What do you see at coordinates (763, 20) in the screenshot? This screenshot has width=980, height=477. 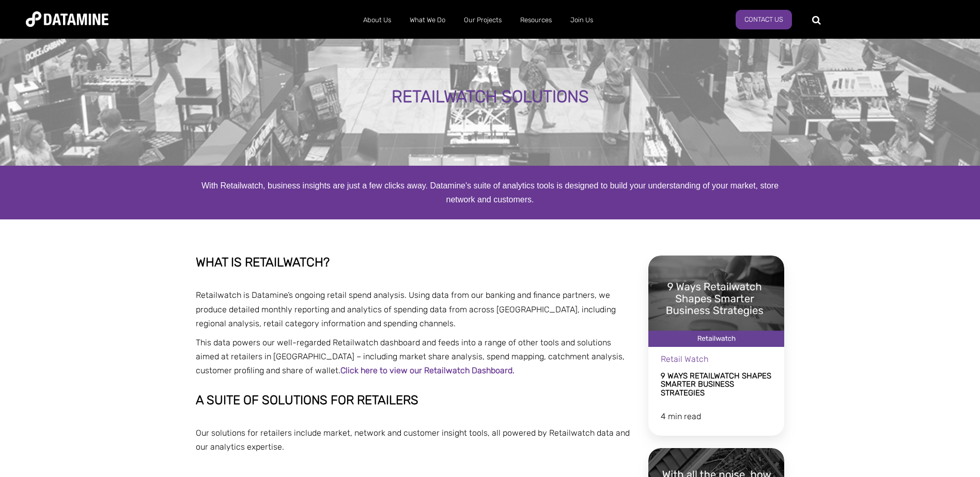 I see `a: Contact Us` at bounding box center [763, 20].